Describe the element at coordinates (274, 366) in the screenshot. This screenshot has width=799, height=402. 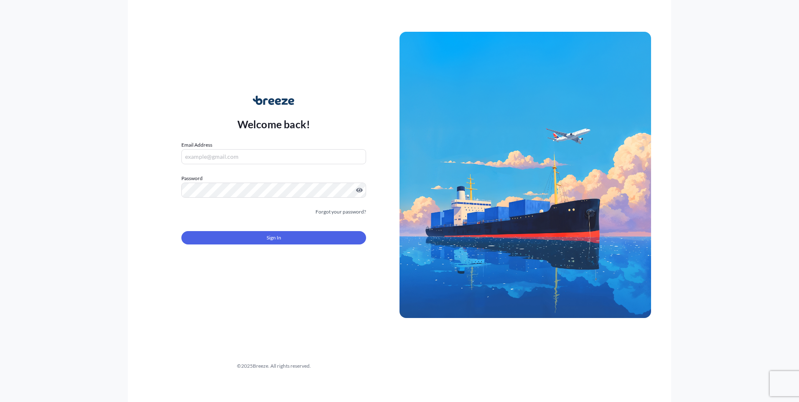
I see `div: © 2025 Breeze. All rights reserved.` at that location.